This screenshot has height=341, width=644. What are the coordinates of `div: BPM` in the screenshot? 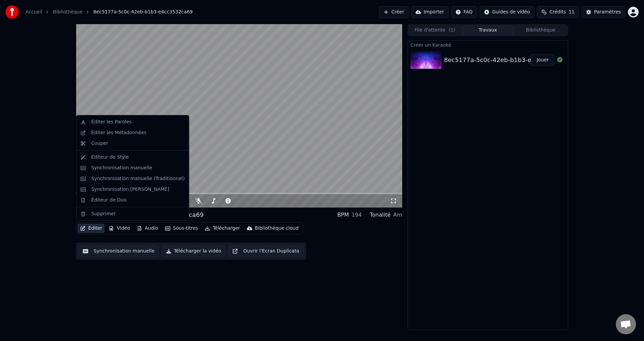 It's located at (343, 215).